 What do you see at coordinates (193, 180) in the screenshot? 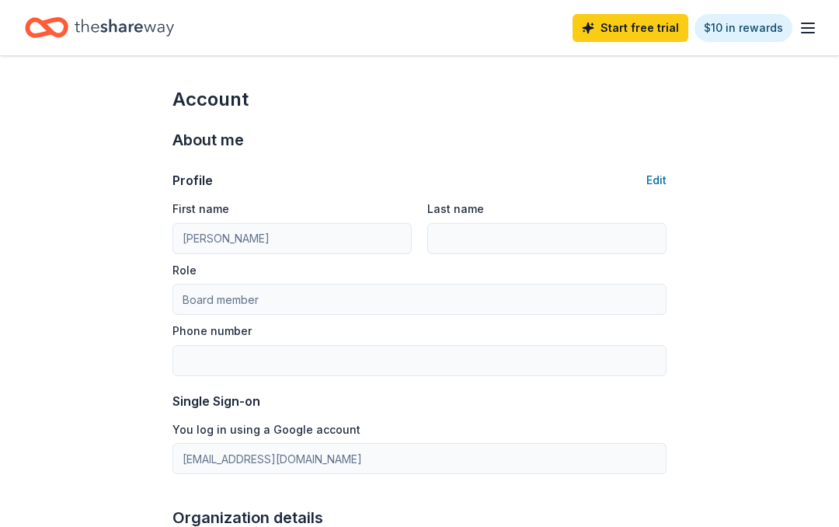
I see `div: Profile` at bounding box center [193, 180].